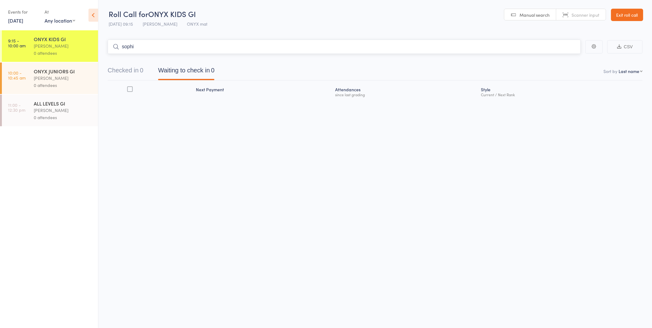  Describe the element at coordinates (629, 71) in the screenshot. I see `div: Last name` at that location.